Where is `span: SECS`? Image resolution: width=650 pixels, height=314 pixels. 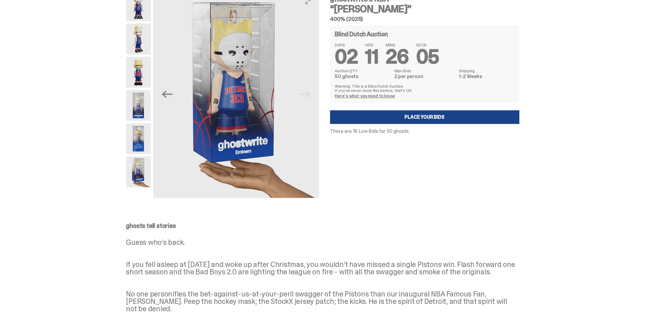
span: SECS is located at coordinates (428, 45).